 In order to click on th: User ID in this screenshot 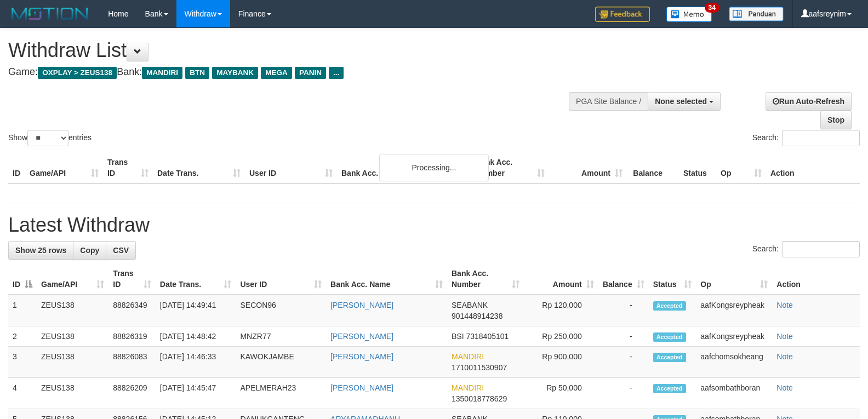, I will do `click(291, 167)`.